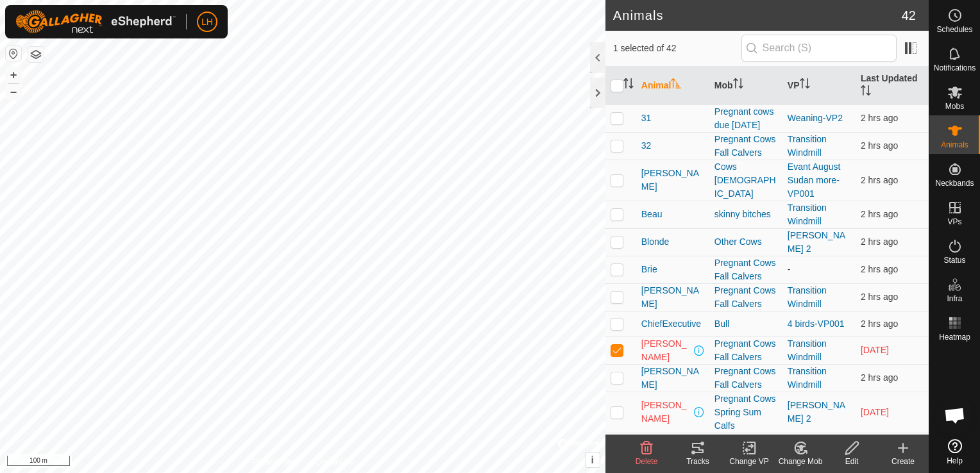 The height and width of the screenshot is (473, 980). What do you see at coordinates (954, 461) in the screenshot?
I see `span: Help` at bounding box center [954, 461].